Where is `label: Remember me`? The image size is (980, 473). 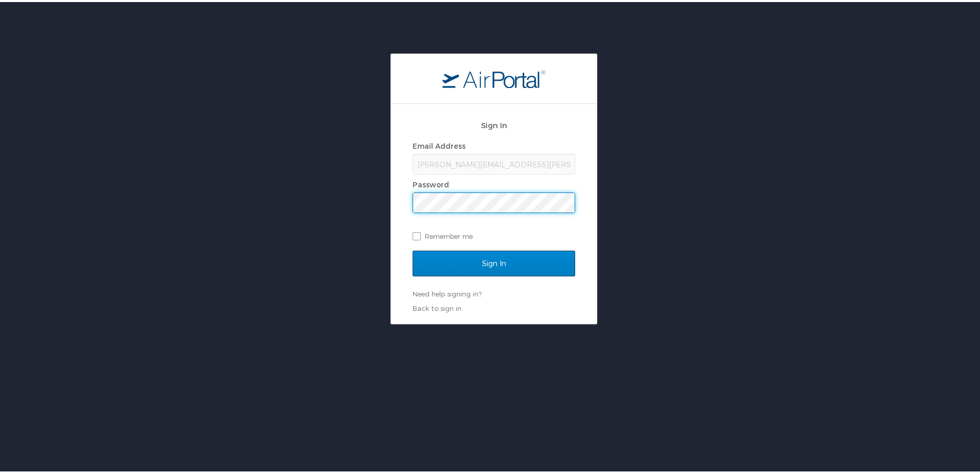 label: Remember me is located at coordinates (494, 234).